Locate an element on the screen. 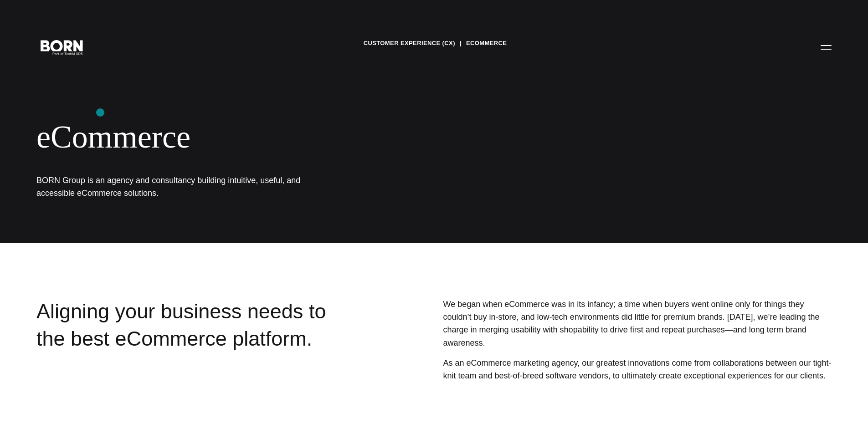  button: Open is located at coordinates (826, 47).